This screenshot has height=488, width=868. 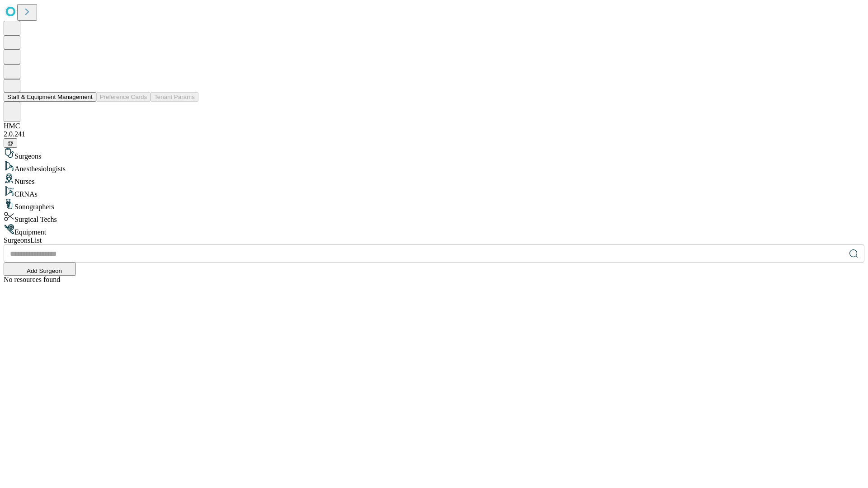 What do you see at coordinates (434, 179) in the screenshot?
I see `div: Nurses` at bounding box center [434, 179].